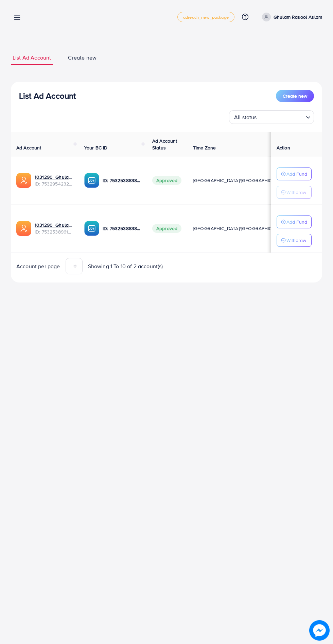 The image size is (333, 644). I want to click on span: ID: 7532538961244635153, so click(54, 232).